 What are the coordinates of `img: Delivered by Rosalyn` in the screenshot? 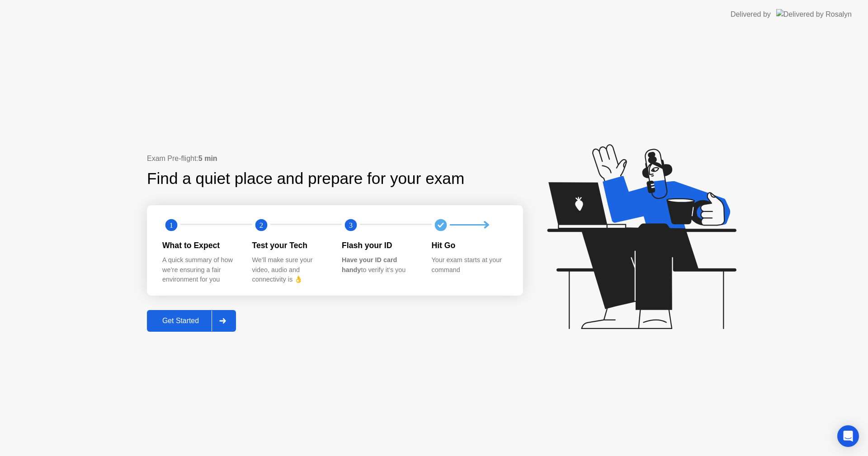 It's located at (814, 14).